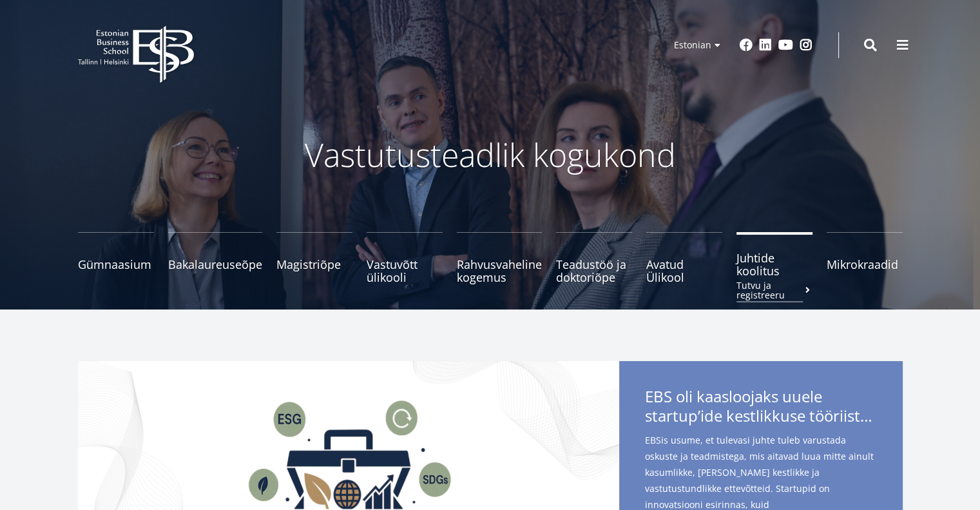 Image resolution: width=980 pixels, height=510 pixels. I want to click on a: Avatud Ülikool, so click(685, 258).